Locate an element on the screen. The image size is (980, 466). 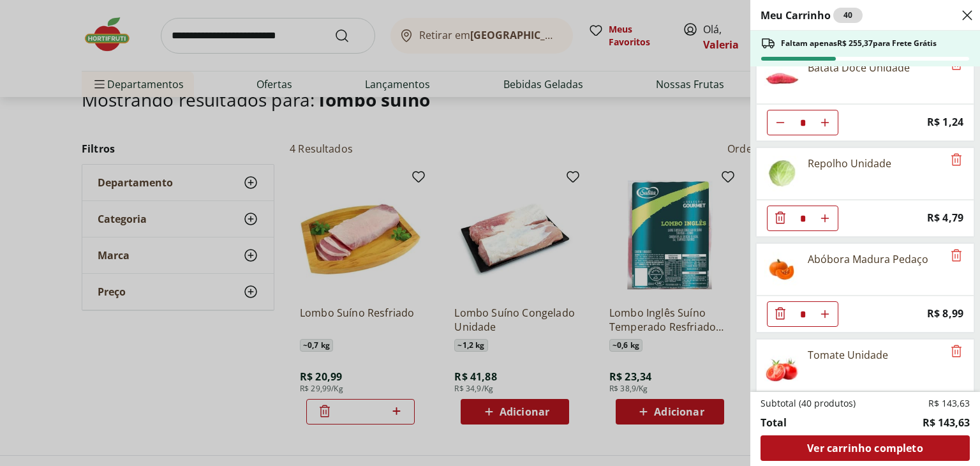
div: Abóbora Madura Pedaço is located at coordinates (867, 259).